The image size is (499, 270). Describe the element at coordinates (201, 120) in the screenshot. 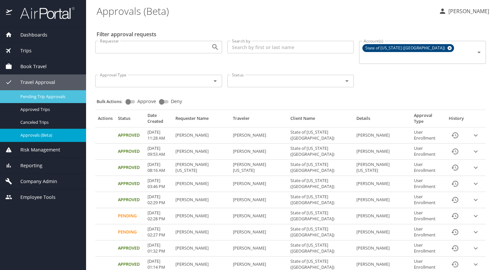

I see `th: Requester Name` at that location.